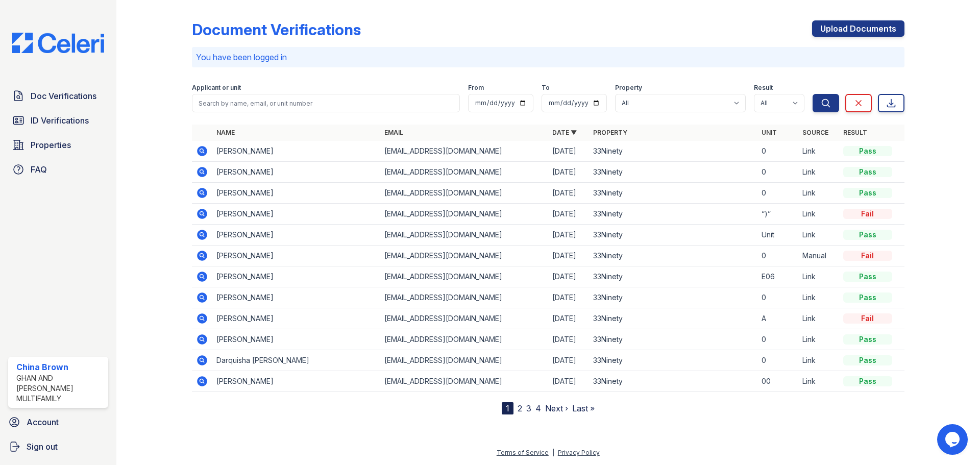  What do you see at coordinates (815, 132) in the screenshot?
I see `a: Source` at bounding box center [815, 132].